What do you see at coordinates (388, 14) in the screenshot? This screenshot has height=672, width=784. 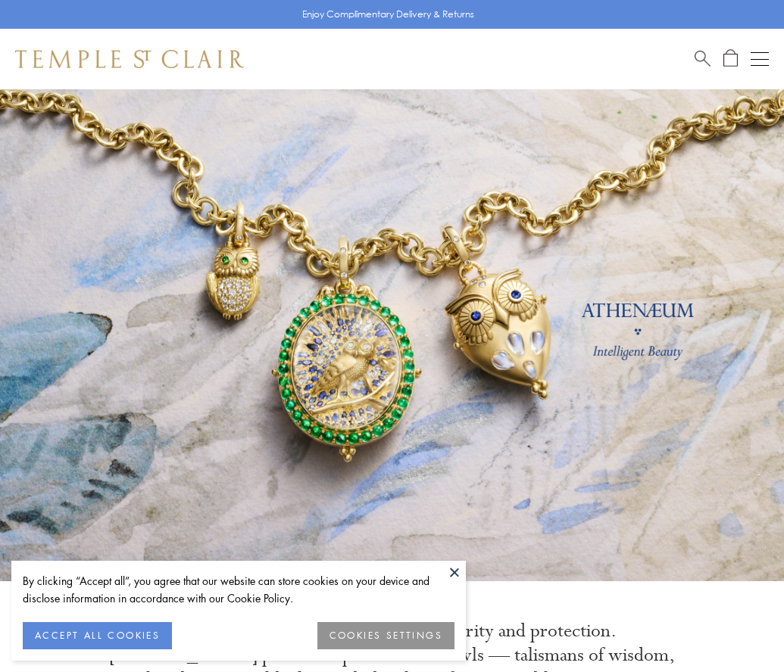 I see `p: Enjoy Complimentary Delivery & Returns` at bounding box center [388, 14].